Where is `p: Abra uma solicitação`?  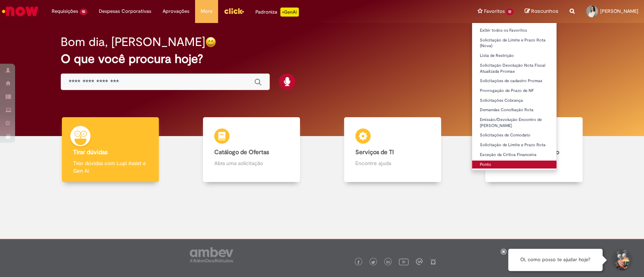 p: Abra uma solicitação is located at coordinates (251, 164).